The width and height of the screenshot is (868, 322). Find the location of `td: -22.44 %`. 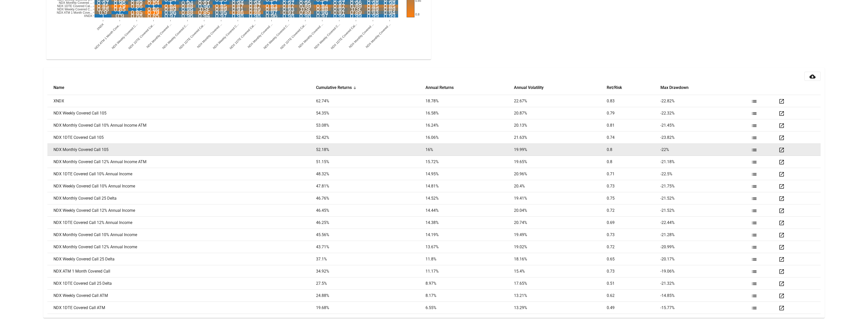

td: -22.44 % is located at coordinates (704, 223).